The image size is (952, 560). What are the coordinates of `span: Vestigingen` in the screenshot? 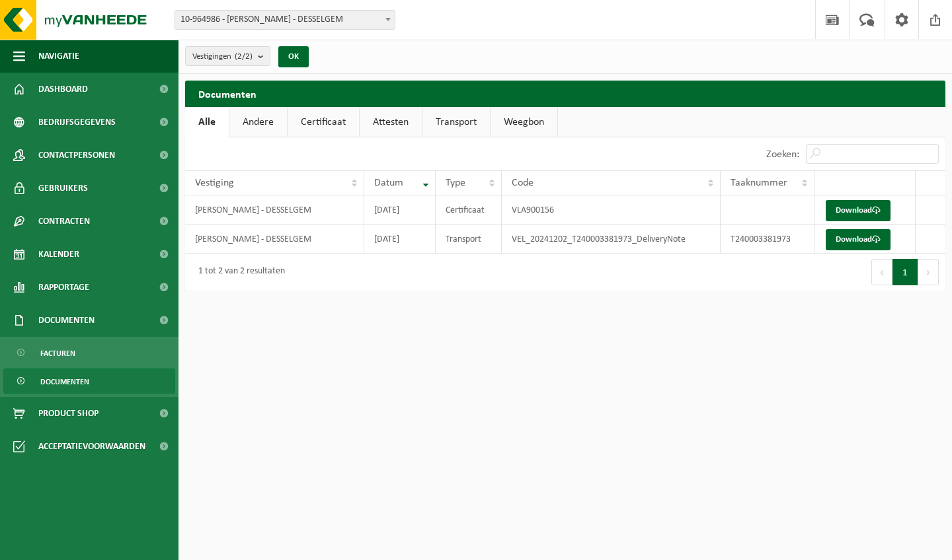 It's located at (222, 57).